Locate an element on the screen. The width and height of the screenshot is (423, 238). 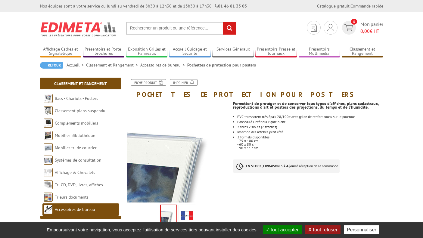
div: 3 formats disponibles : is located at coordinates (310, 137).